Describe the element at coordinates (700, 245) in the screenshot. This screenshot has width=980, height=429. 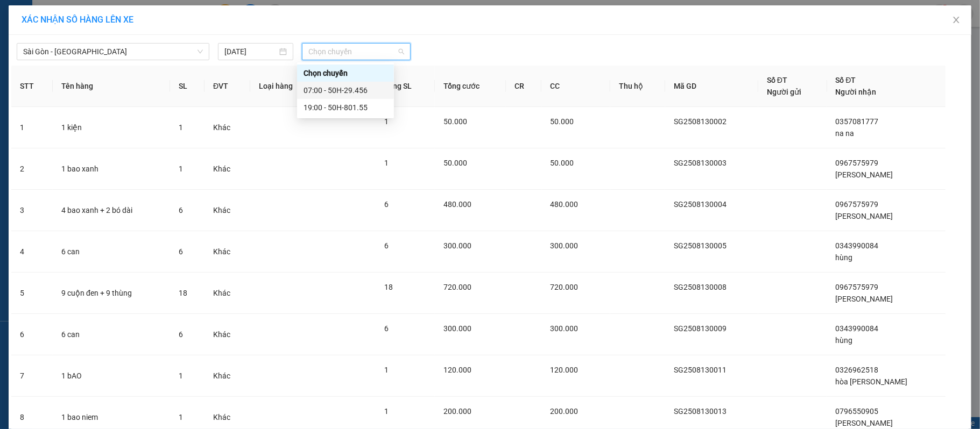
I see `span: SG2508130005` at that location.